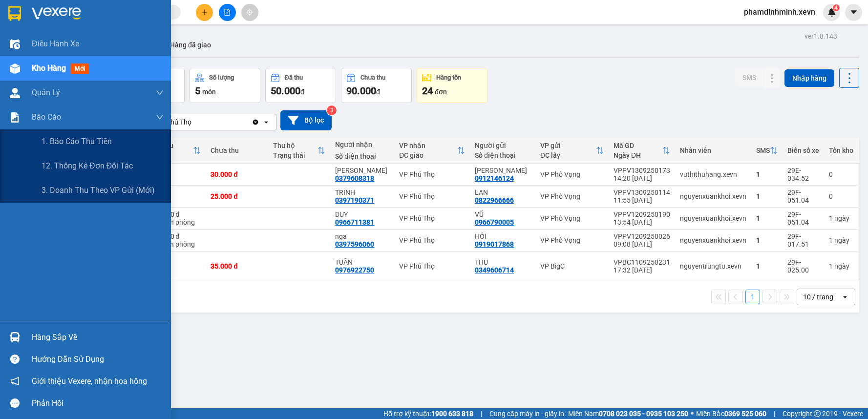  I want to click on span: Miền Nam, so click(628, 413).